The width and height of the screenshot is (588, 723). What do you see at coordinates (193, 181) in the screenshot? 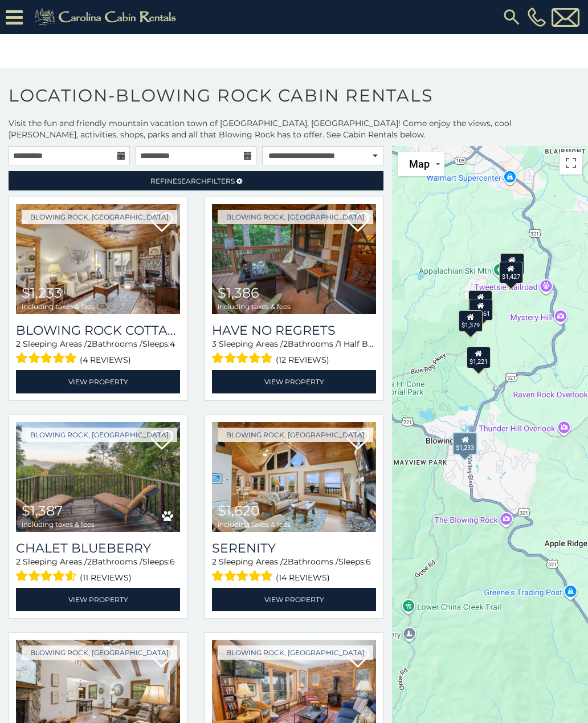
I see `span: Refine Filters` at bounding box center [193, 181].